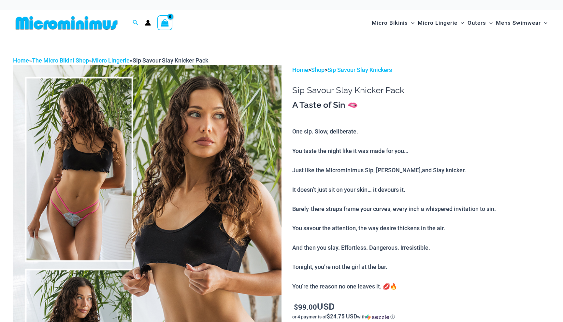 This screenshot has width=563, height=322. Describe the element at coordinates (421, 105) in the screenshot. I see `h3: A Taste of Sin 🫦` at that location.